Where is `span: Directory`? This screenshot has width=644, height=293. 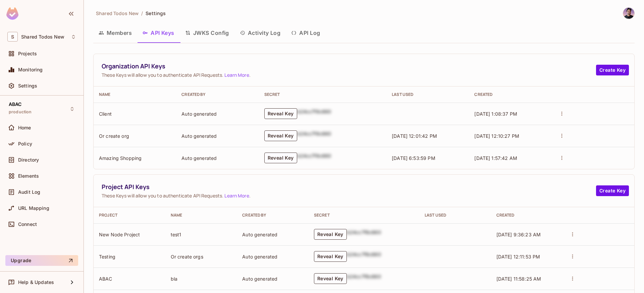 span: Directory is located at coordinates (28, 160).